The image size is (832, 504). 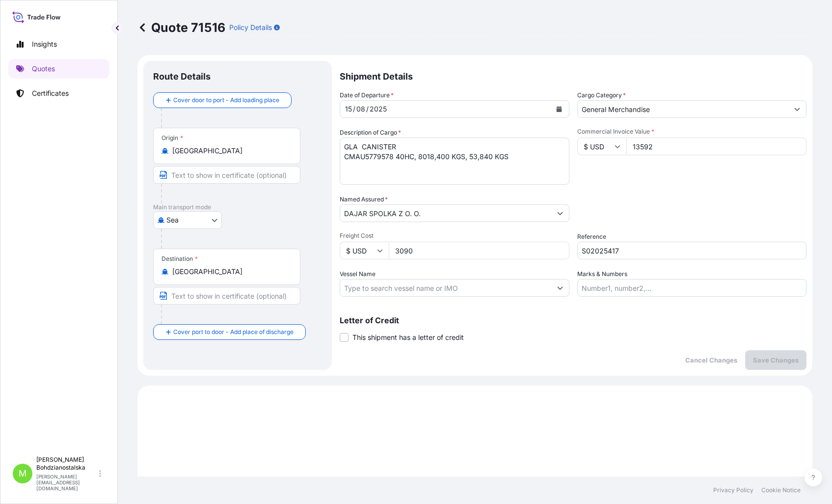 I want to click on div: month,, so click(x=361, y=109).